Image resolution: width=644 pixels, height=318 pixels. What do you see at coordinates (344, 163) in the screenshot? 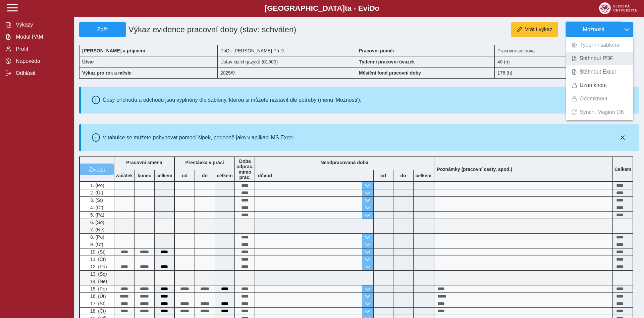
I see `b: Neodpracovaná doba` at bounding box center [344, 163].